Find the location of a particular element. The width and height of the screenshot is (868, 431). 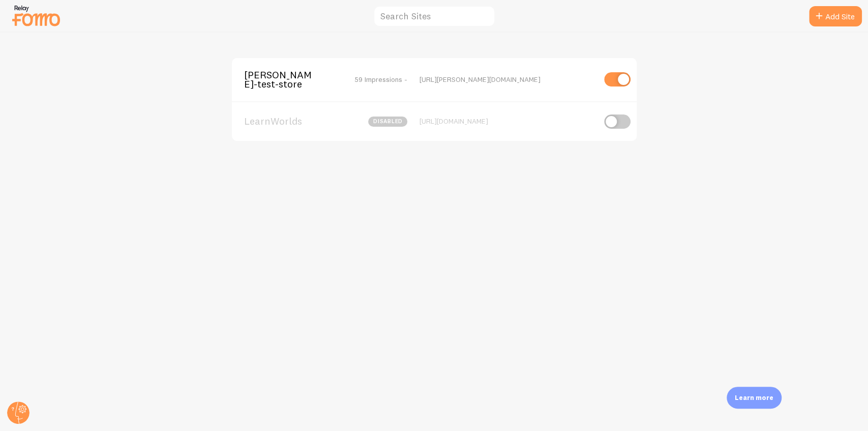

p: Learn more is located at coordinates (754, 398).